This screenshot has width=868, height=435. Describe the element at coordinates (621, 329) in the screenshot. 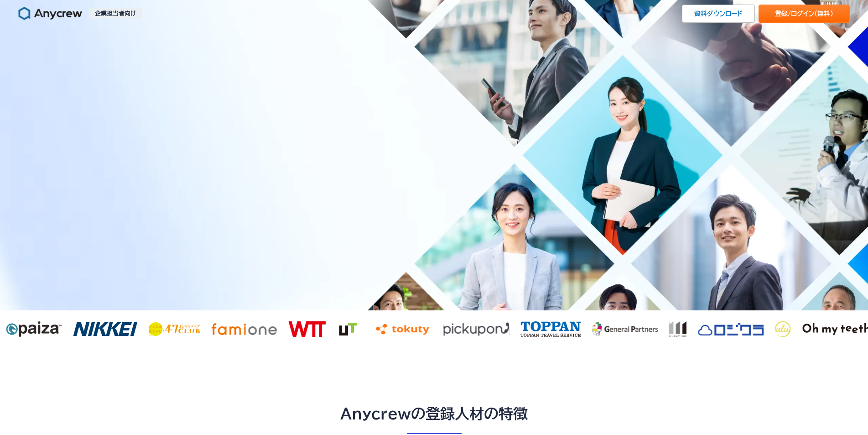

I see `img: m-out inc.` at that location.